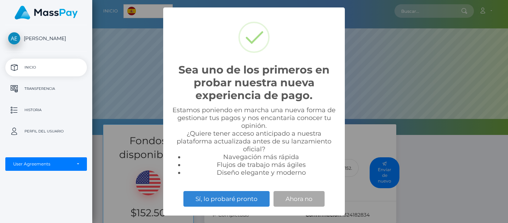 This screenshot has height=223, width=508. I want to click on p: Perfil del usuario, so click(46, 131).